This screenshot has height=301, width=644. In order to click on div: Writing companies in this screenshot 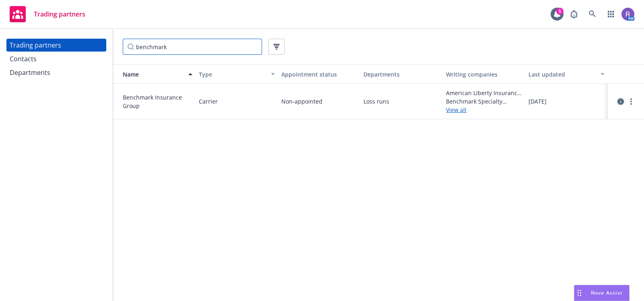, I will do `click(484, 74)`.